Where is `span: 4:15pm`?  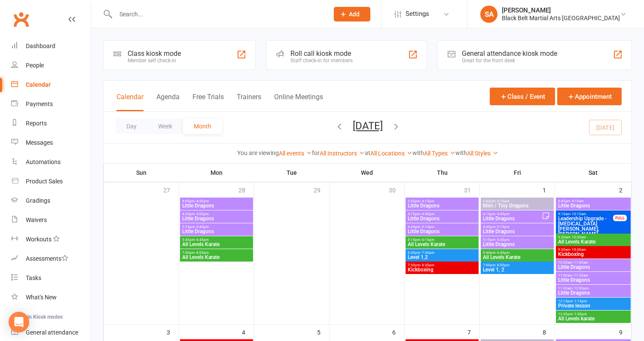 span: 4:15pm is located at coordinates (512, 214).